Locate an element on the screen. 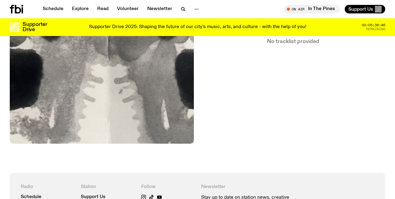 Image resolution: width=395 pixels, height=199 pixels. span: Support Us is located at coordinates (361, 9).